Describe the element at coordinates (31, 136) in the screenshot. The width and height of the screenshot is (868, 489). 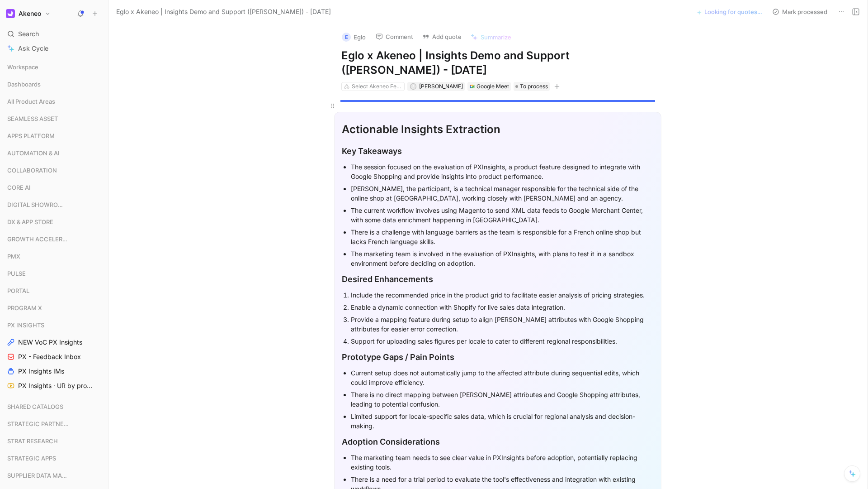
I see `span: APPS PLATFORM` at that location.